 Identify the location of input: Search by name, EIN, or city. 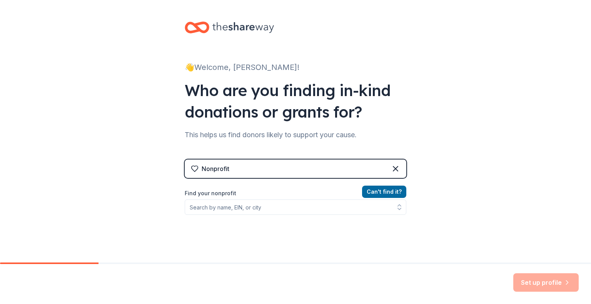
(296, 207).